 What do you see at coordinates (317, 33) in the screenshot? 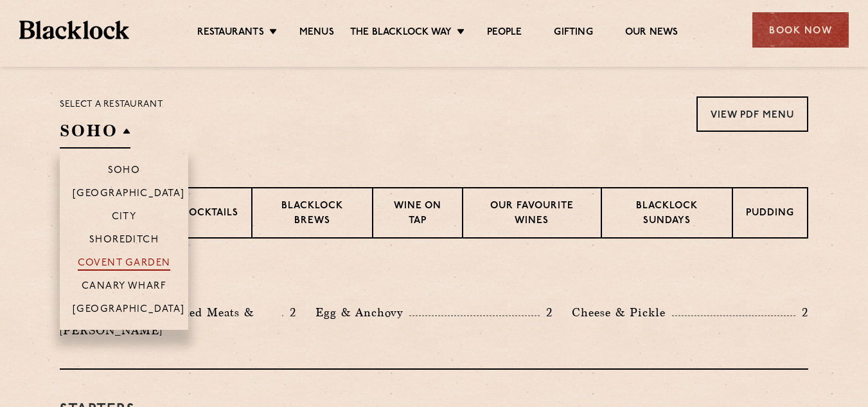
I see `a: Menus` at bounding box center [317, 33].